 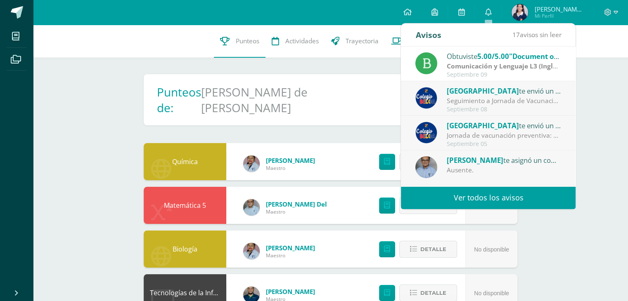 I want to click on span: Actividades, so click(x=302, y=41).